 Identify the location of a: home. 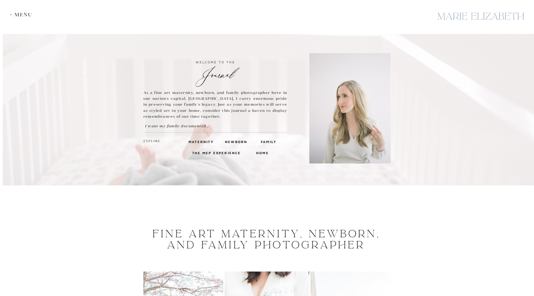
(262, 153).